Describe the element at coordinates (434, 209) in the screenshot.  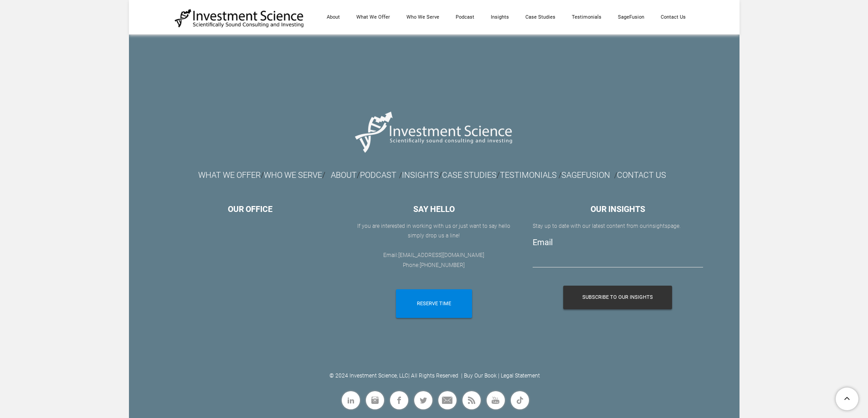
I see `font: SAY HELLO` at that location.